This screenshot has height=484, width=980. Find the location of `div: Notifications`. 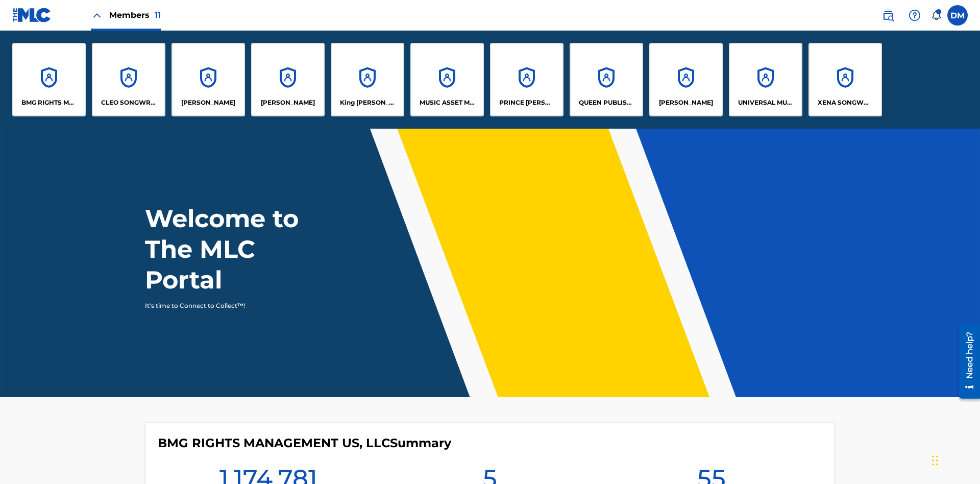

div: Notifications is located at coordinates (936, 16).